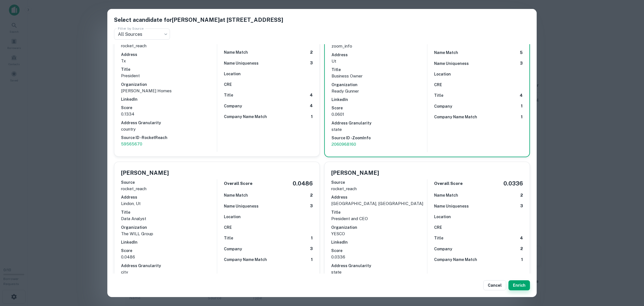 This screenshot has width=644, height=306. I want to click on p: ut, so click(379, 62).